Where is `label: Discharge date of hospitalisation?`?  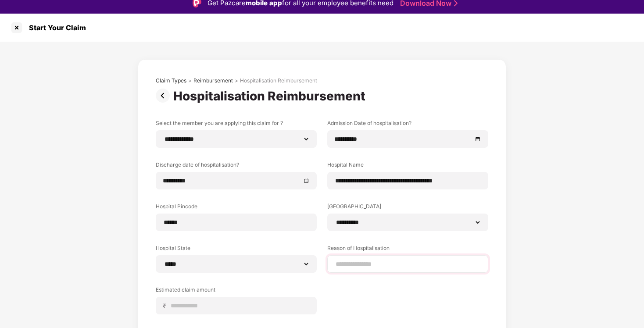
label: Discharge date of hospitalisation? is located at coordinates (236, 166).